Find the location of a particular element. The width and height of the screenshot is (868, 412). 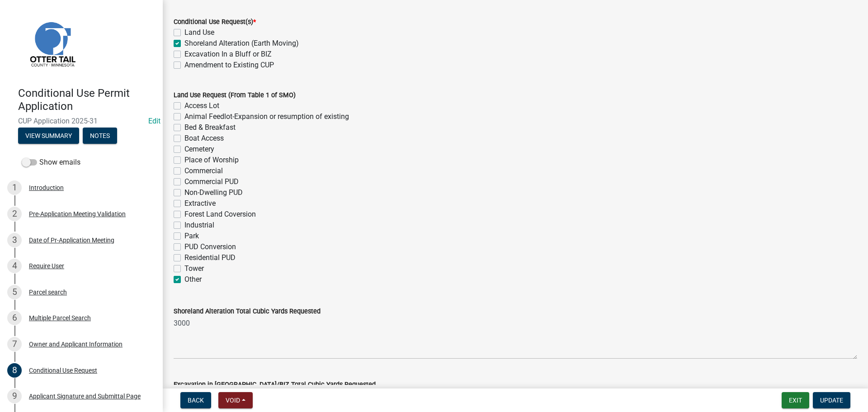

img: Otter Tail County, Minnesota is located at coordinates (52, 43).